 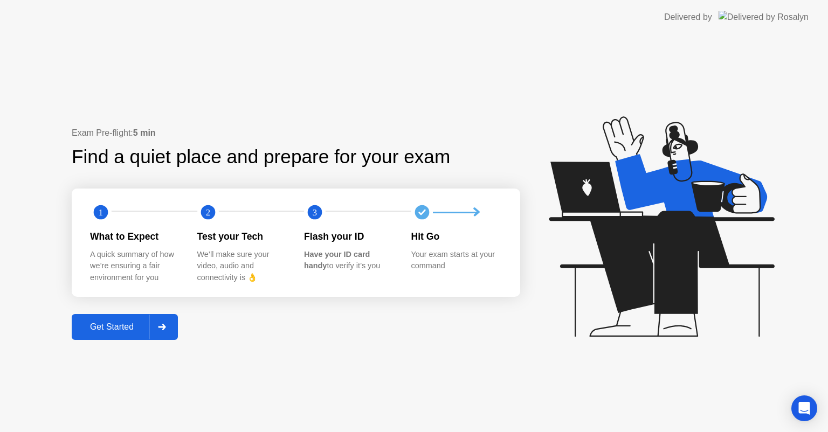 What do you see at coordinates (112, 327) in the screenshot?
I see `div: Get Started` at bounding box center [112, 327].